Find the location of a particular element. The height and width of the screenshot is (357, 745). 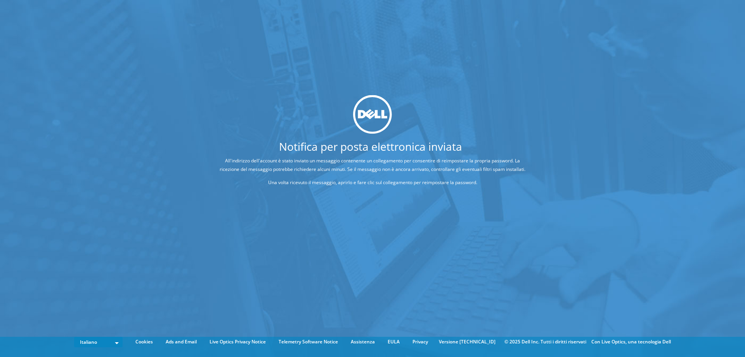

a: EULA is located at coordinates (394, 342).